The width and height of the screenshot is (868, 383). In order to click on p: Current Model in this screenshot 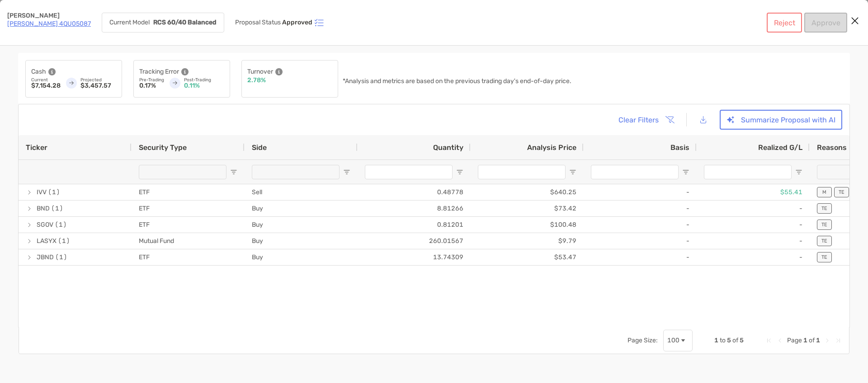, I will do `click(129, 23)`.